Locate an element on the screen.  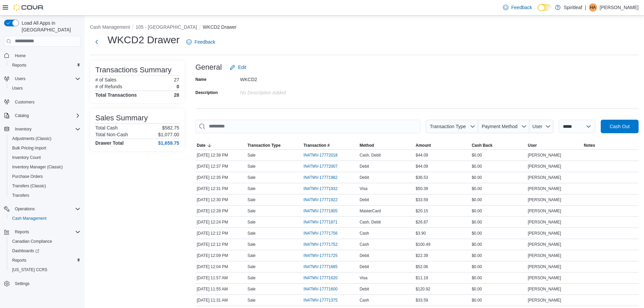
span: IN4TMV-17771600 is located at coordinates (320, 289).